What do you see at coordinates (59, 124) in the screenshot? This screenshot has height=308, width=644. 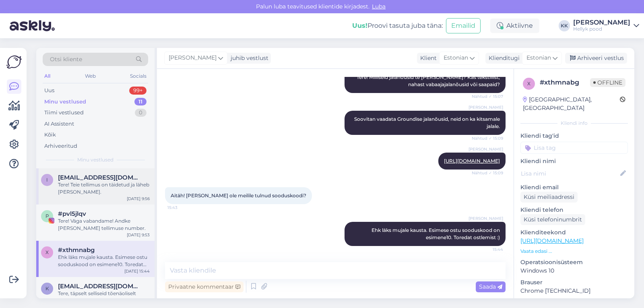 I see `div: AI Assistent` at bounding box center [59, 124].